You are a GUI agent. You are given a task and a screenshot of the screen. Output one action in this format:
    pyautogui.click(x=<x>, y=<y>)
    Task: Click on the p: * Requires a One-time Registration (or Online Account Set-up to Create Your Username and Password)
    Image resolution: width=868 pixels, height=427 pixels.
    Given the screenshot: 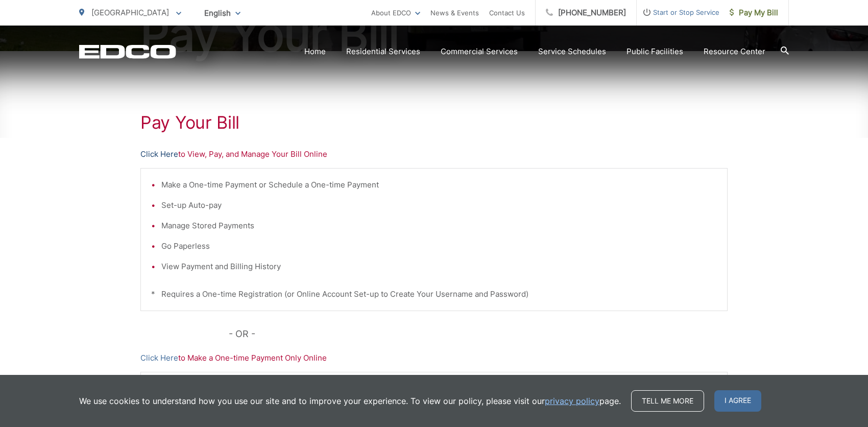 What is the action you would take?
    pyautogui.click(x=434, y=294)
    